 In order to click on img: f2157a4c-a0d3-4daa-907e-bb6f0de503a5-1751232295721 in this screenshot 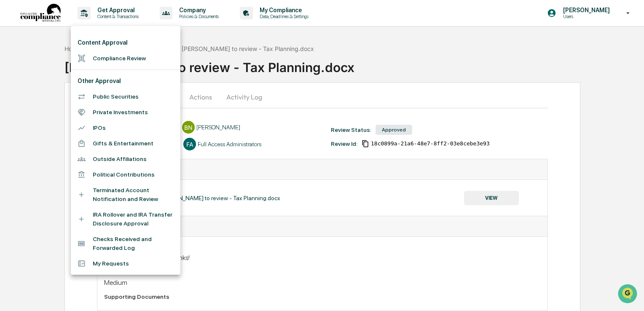, I will do `click(10, 10)`.